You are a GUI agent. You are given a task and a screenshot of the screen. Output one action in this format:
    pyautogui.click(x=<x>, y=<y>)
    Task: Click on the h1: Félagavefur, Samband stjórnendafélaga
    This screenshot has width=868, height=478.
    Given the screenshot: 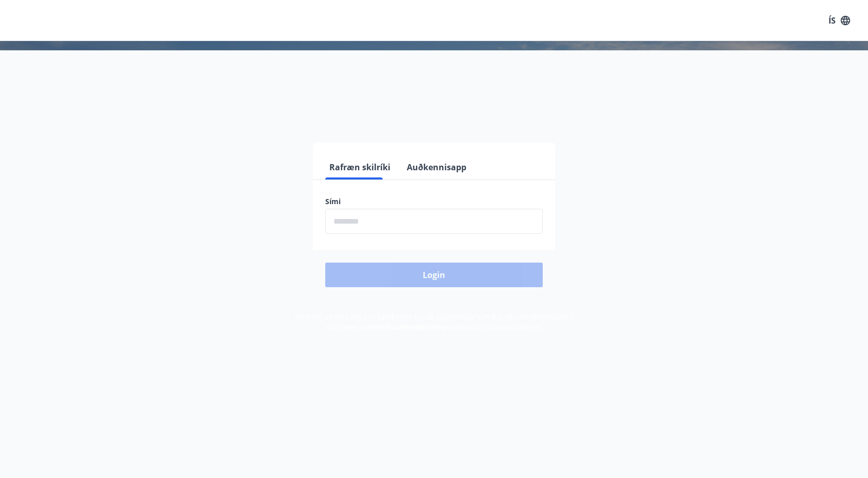 What is the action you would take?
    pyautogui.click(x=434, y=81)
    